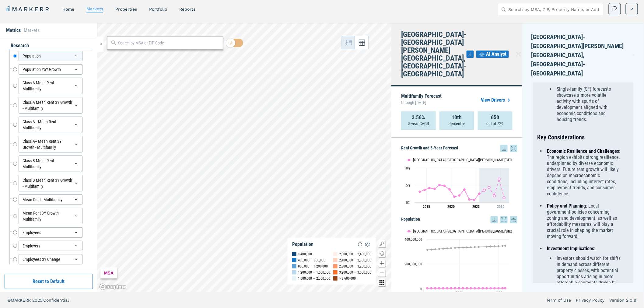  Describe the element at coordinates (460, 219) in the screenshot. I see `h5: Population` at that location.